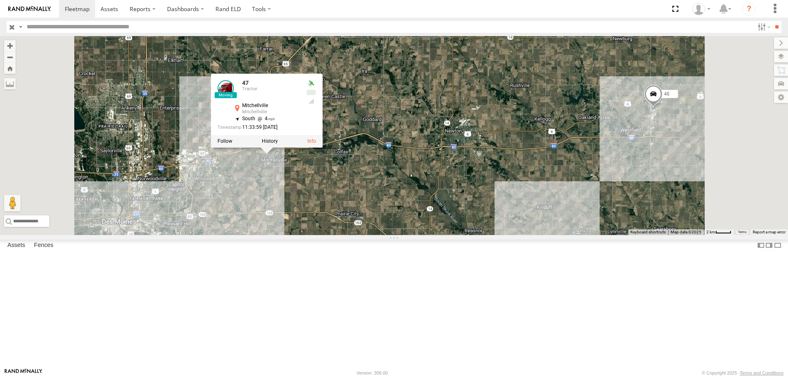 The height and width of the screenshot is (377, 788). What do you see at coordinates (763, 27) in the screenshot?
I see `label: Search Filter Options` at bounding box center [763, 27].